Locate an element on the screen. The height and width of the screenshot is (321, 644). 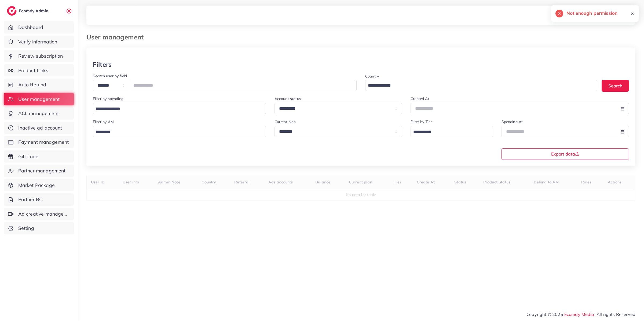
label: Filter by Tier is located at coordinates (421, 122).